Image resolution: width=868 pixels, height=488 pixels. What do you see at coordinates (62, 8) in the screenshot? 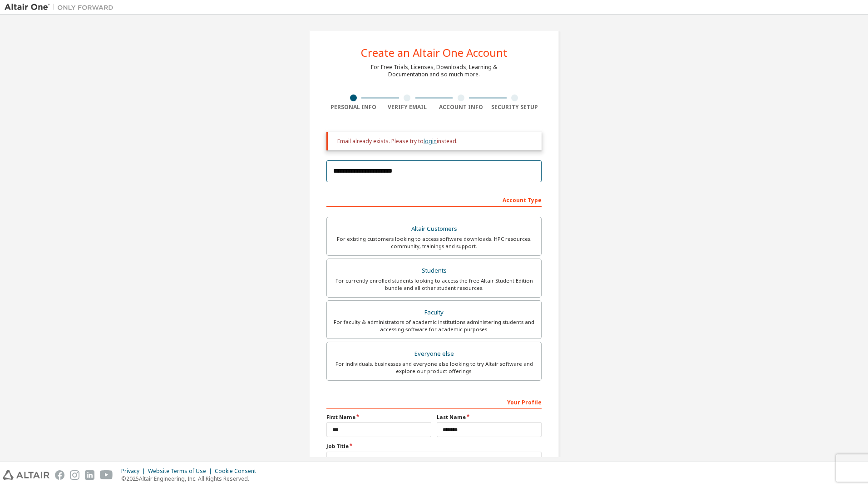
I see `img: Altair One` at bounding box center [62, 8].